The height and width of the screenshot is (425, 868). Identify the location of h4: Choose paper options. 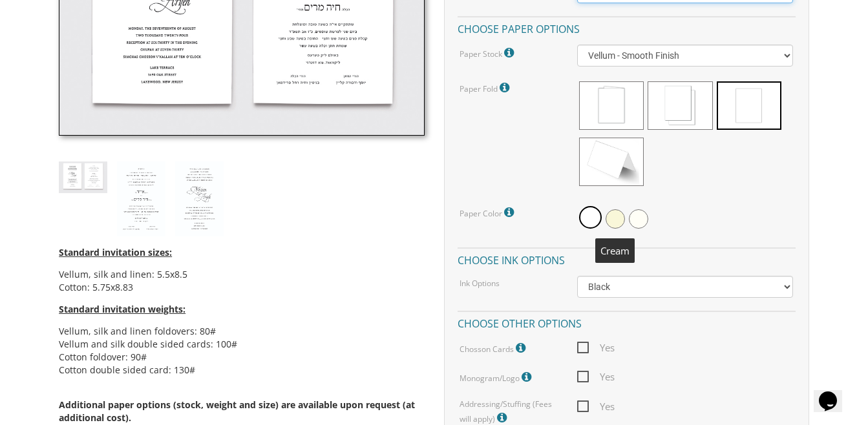
(626, 27).